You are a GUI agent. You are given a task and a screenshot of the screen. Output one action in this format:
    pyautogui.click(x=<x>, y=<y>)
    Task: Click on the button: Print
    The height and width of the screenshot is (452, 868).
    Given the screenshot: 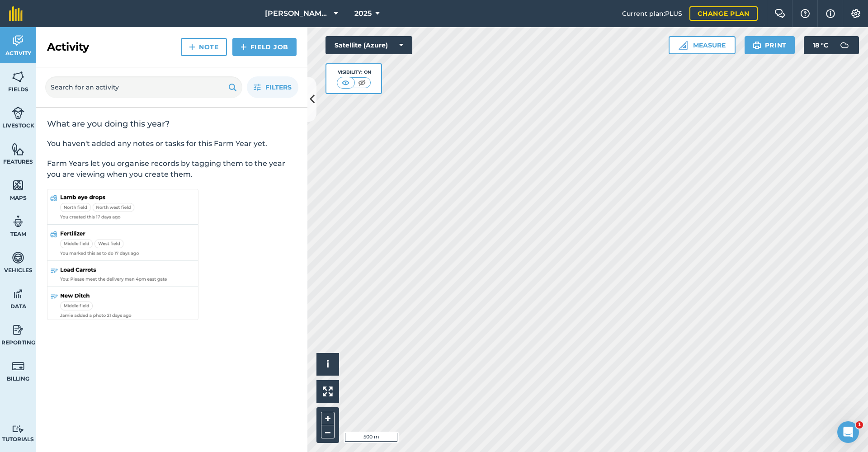 What is the action you would take?
    pyautogui.click(x=770, y=45)
    